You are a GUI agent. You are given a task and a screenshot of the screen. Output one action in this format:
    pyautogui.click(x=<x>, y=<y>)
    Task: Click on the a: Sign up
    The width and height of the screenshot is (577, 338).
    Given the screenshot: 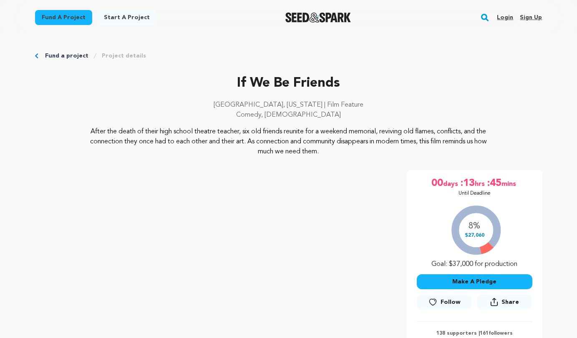 What is the action you would take?
    pyautogui.click(x=530, y=18)
    